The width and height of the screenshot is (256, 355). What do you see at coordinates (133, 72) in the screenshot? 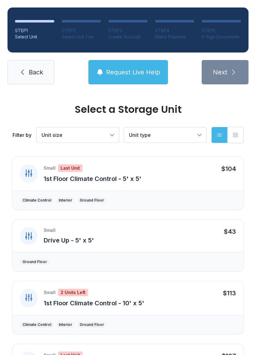
I see `span: Request Live Help` at bounding box center [133, 72].